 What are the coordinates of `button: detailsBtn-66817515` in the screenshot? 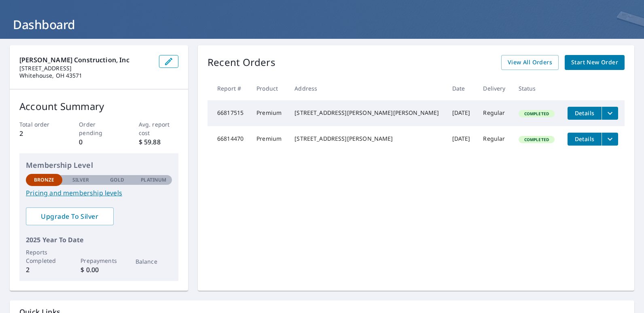 It's located at (585, 113).